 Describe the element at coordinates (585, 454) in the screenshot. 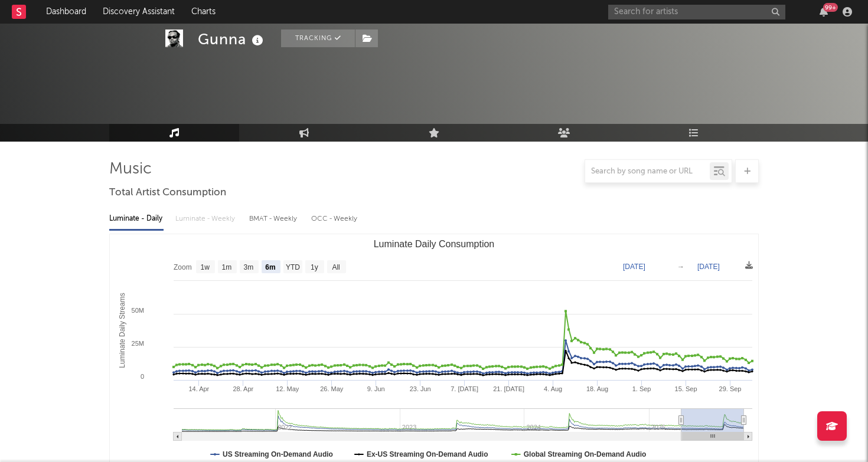

I see `text: Global Streaming On-Demand Audio` at that location.